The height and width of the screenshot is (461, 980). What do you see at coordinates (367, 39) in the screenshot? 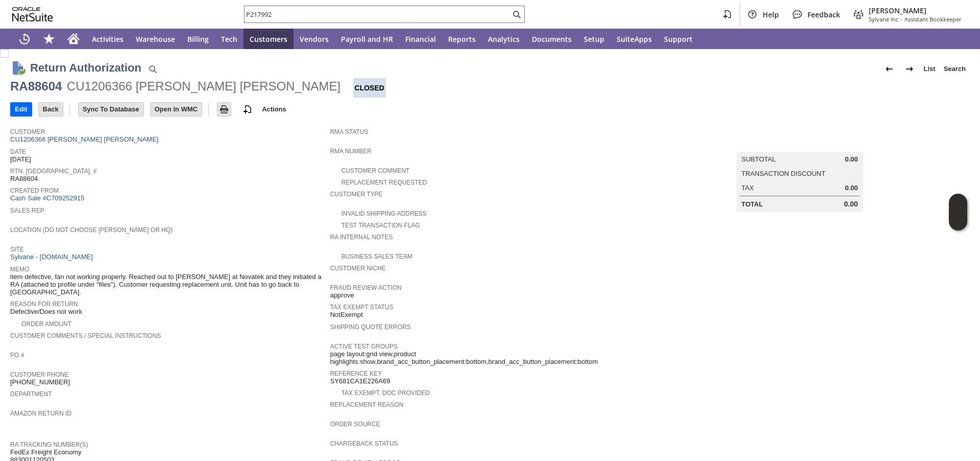
I see `a: Payroll and HR` at bounding box center [367, 39].